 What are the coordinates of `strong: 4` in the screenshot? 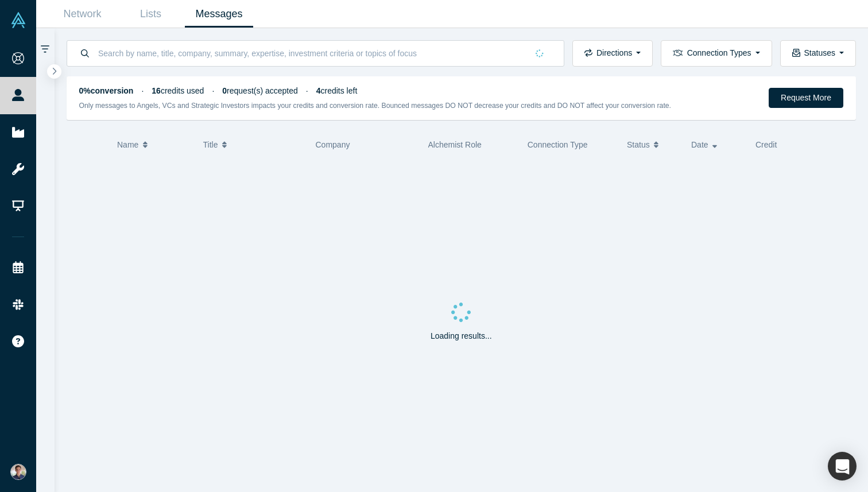 It's located at (319, 91).